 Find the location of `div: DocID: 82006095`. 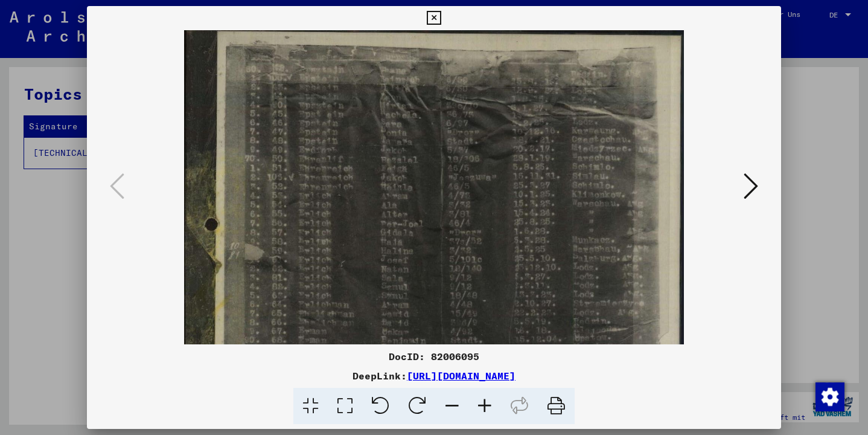

div: DocID: 82006095 is located at coordinates (434, 357).